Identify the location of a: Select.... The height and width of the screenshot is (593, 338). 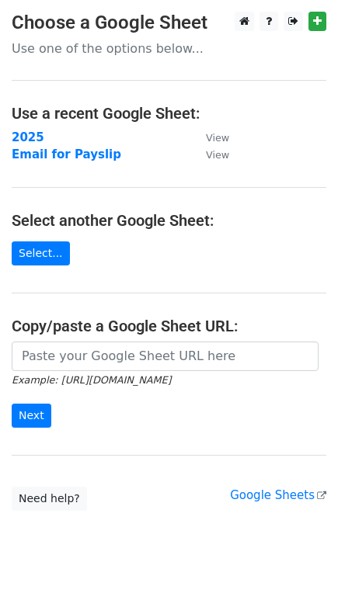
(40, 253).